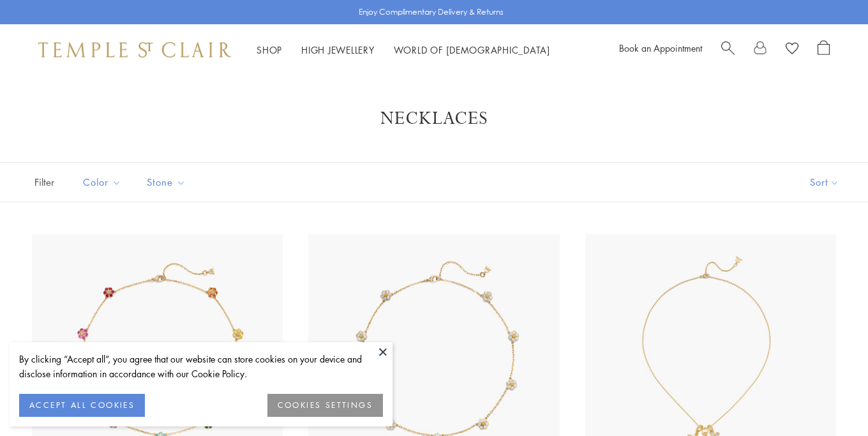 Image resolution: width=868 pixels, height=436 pixels. Describe the element at coordinates (823, 50) in the screenshot. I see `a: Open Shopping Bag` at that location.